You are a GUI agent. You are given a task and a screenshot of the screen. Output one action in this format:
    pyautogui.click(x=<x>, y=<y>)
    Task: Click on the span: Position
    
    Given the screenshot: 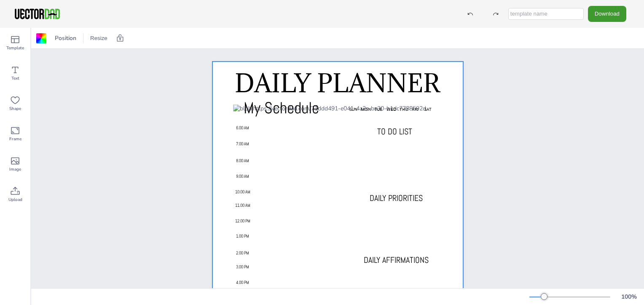 What is the action you would take?
    pyautogui.click(x=65, y=38)
    